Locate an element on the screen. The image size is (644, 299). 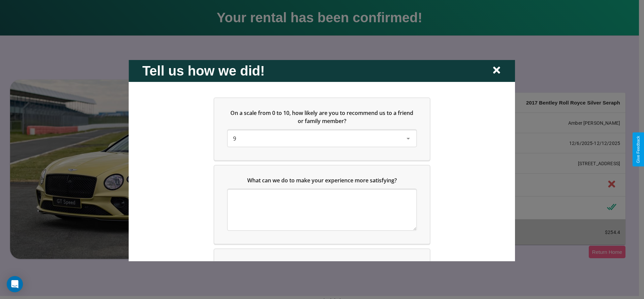
span: 9 is located at coordinates (235, 138).